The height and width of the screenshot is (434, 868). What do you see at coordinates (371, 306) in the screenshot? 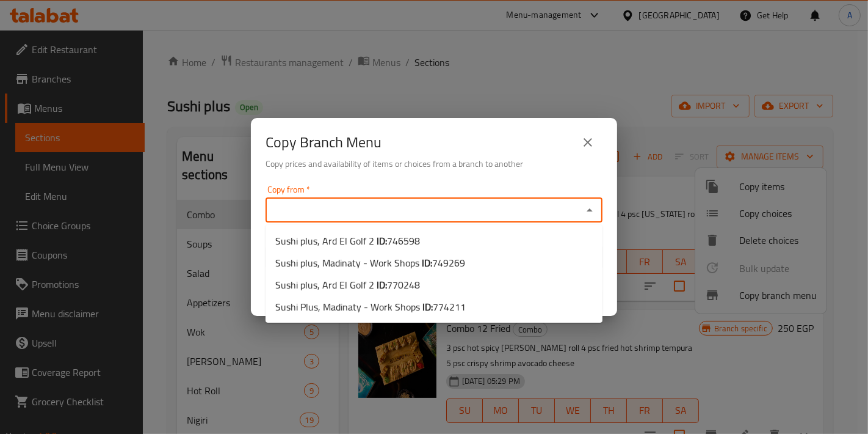
I see `span: Sushi Plus, Madinaty - Work Shops` at bounding box center [371, 306].